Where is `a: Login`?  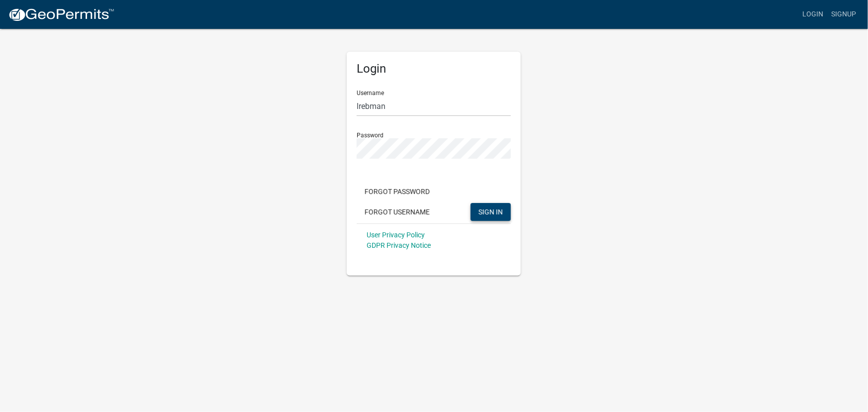
a: Login is located at coordinates (813, 15).